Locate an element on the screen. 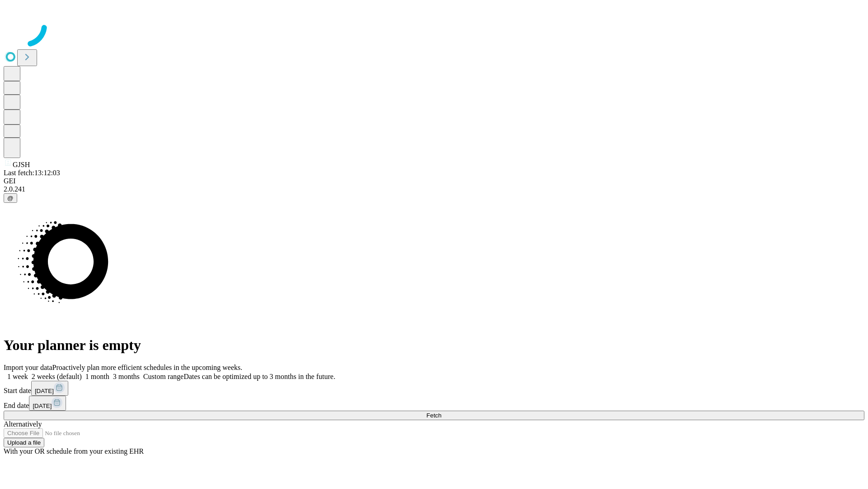 The width and height of the screenshot is (868, 489). span: Last fetch: 13:12:03 is located at coordinates (32, 173).